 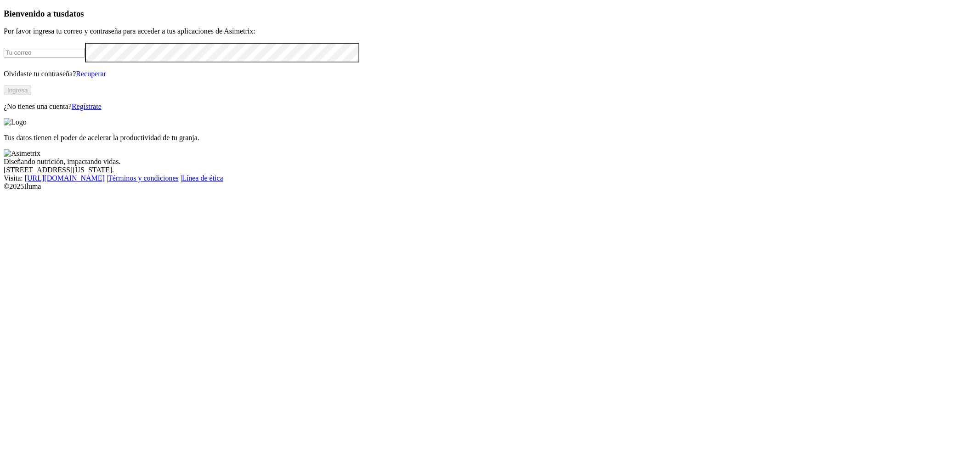 What do you see at coordinates (490, 14) in the screenshot?
I see `h3: Bienvenido a tus` at bounding box center [490, 14].